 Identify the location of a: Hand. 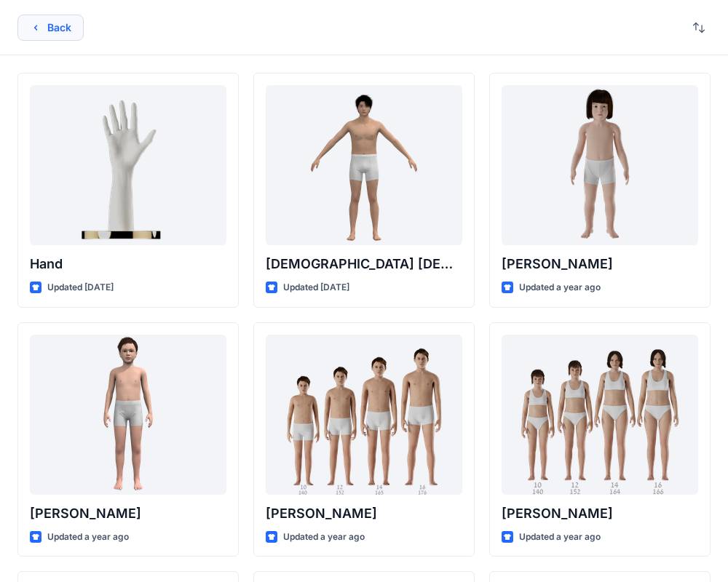
(128, 165).